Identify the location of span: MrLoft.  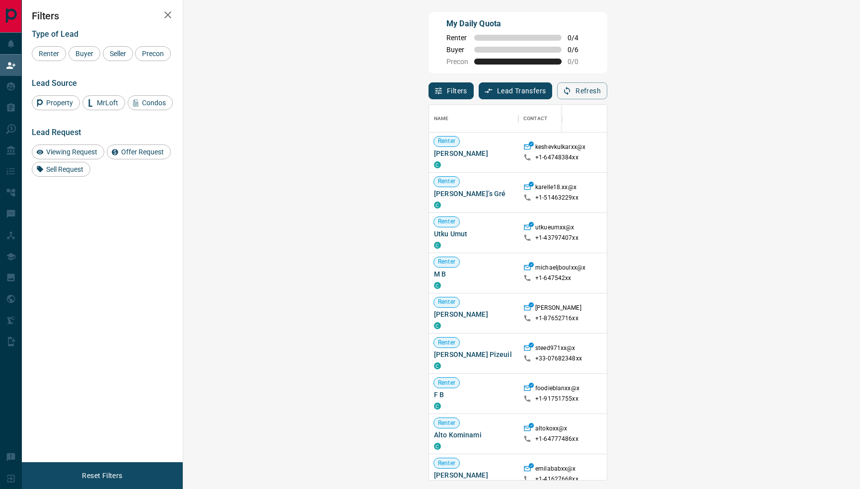
(107, 103).